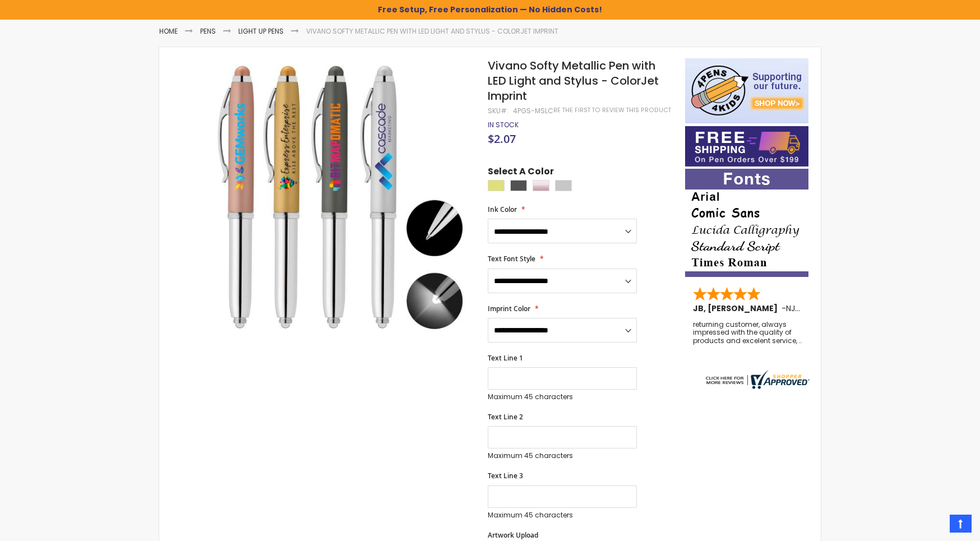 The height and width of the screenshot is (541, 980). I want to click on div: 4PGS-MSLC, so click(533, 111).